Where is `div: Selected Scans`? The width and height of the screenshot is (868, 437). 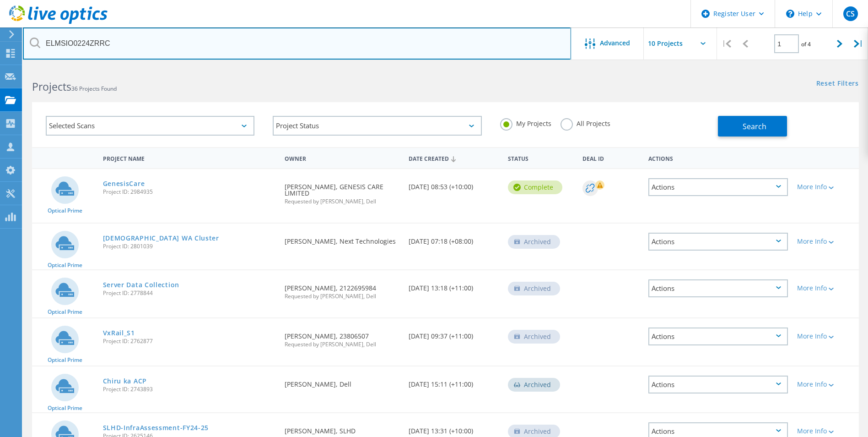
div: Selected Scans is located at coordinates (150, 125).